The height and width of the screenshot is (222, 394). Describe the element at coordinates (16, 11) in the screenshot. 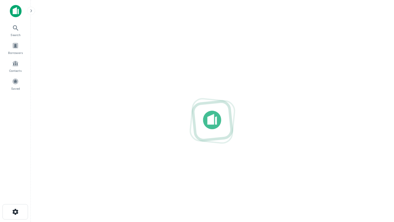

I see `img: capitalize-icon.png` at that location.